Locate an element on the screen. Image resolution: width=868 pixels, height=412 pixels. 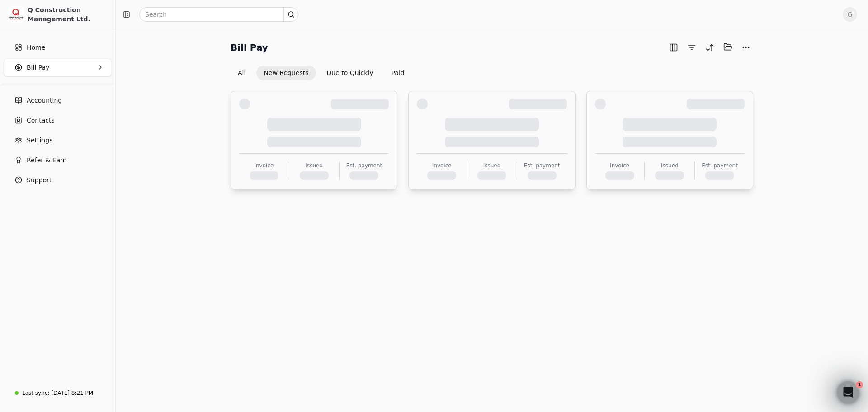
button: More is located at coordinates (746, 47).